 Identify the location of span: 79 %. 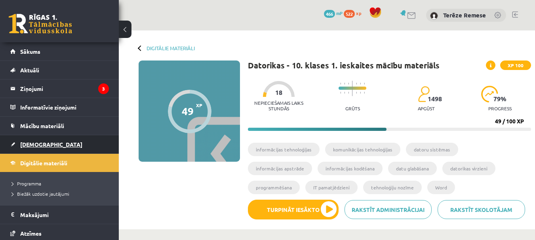
(500, 99).